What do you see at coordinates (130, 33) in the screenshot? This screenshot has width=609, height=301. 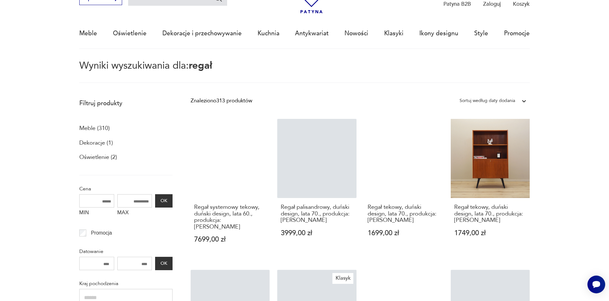 I see `a: Oświetlenie` at bounding box center [130, 33].